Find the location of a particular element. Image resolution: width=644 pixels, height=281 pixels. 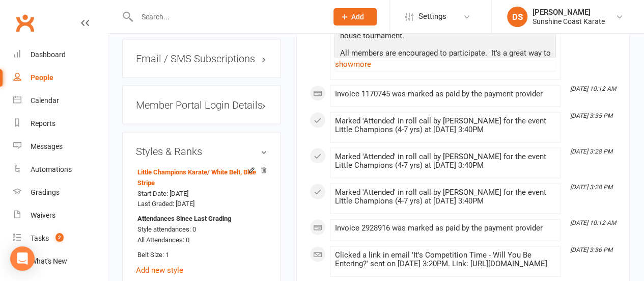

div: Calendar is located at coordinates (45, 100).